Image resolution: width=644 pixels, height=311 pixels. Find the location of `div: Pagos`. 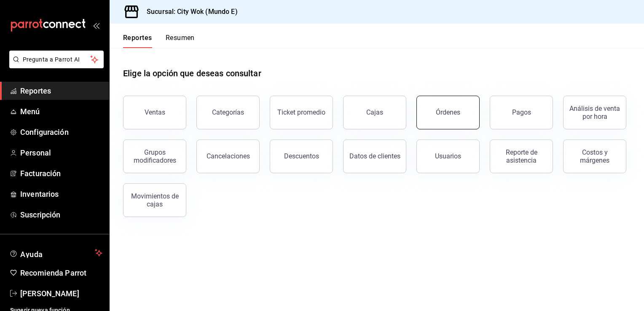

div: Pagos is located at coordinates (522, 112).